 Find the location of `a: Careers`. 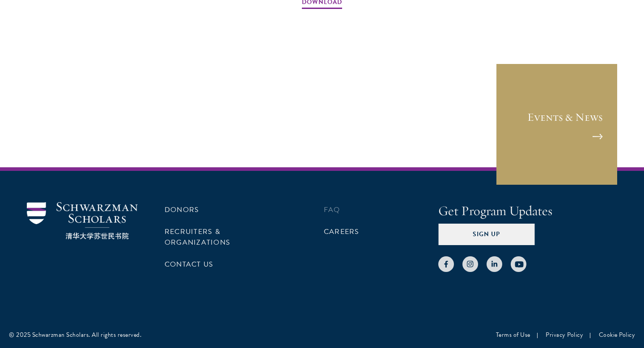

a: Careers is located at coordinates (342, 231).